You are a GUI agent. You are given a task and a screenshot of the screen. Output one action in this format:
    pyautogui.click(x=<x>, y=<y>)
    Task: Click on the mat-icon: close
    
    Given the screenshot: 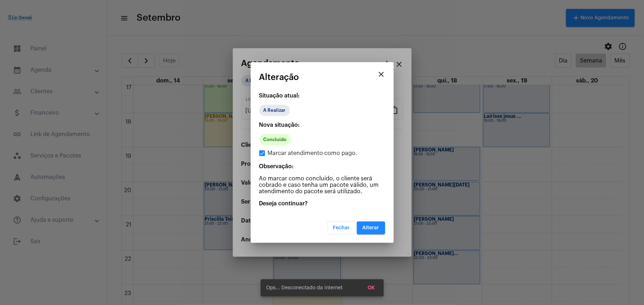 What is the action you would take?
    pyautogui.click(x=381, y=75)
    